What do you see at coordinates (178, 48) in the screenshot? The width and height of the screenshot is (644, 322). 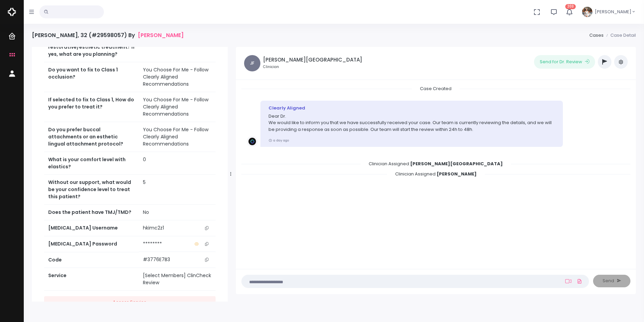 I see `td: Crowns 47, 37` at bounding box center [178, 48].